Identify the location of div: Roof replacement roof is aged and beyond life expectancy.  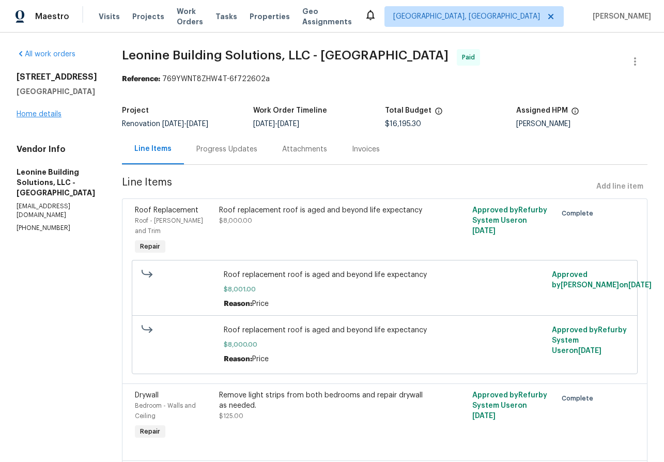
(322, 210).